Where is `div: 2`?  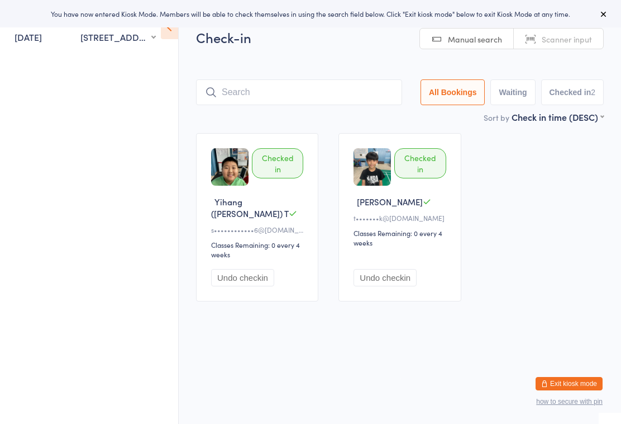 div: 2 is located at coordinates (594, 92).